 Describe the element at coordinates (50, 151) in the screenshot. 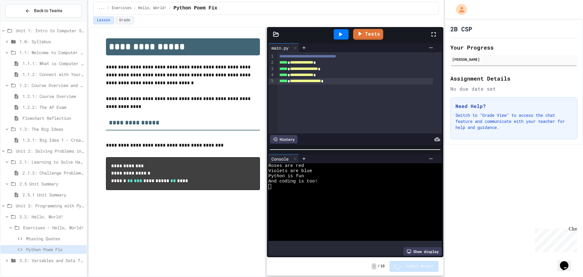

I see `span: Unit 2: Solving Problems in Computer Science` at that location.